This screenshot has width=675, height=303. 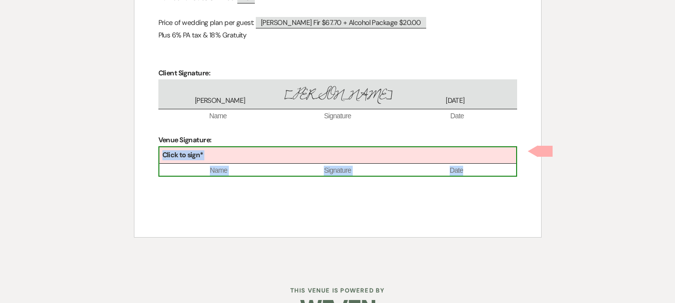 What do you see at coordinates (338, 35) in the screenshot?
I see `p: Plus 6% PA tax & 18% Gratuity` at bounding box center [338, 35].